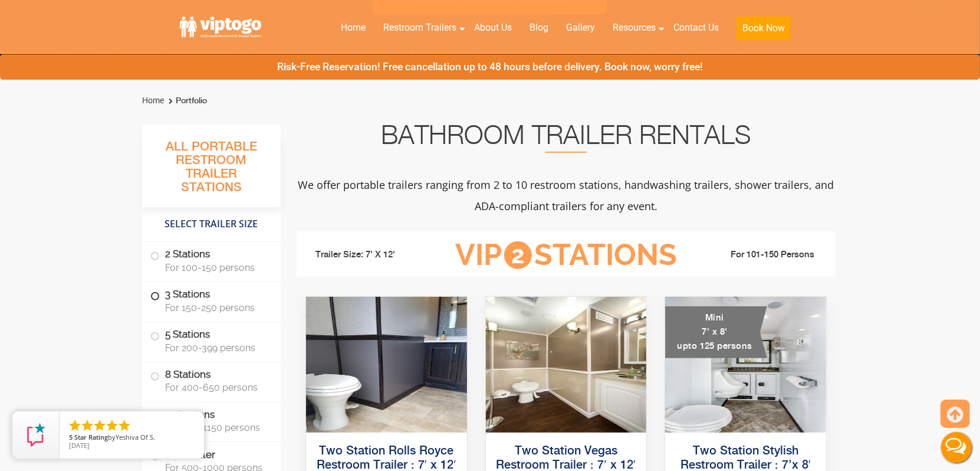 Image resolution: width=980 pixels, height=471 pixels. I want to click on button: Live Chat, so click(956, 447).